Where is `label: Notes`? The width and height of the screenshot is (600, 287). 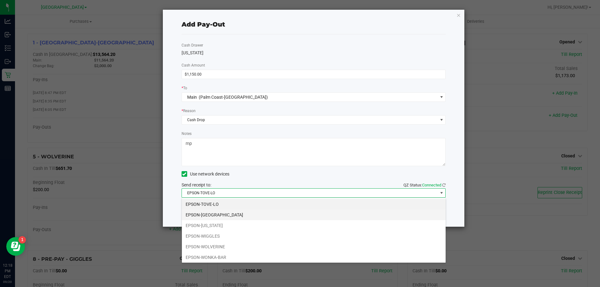 label: Notes is located at coordinates (187, 134).